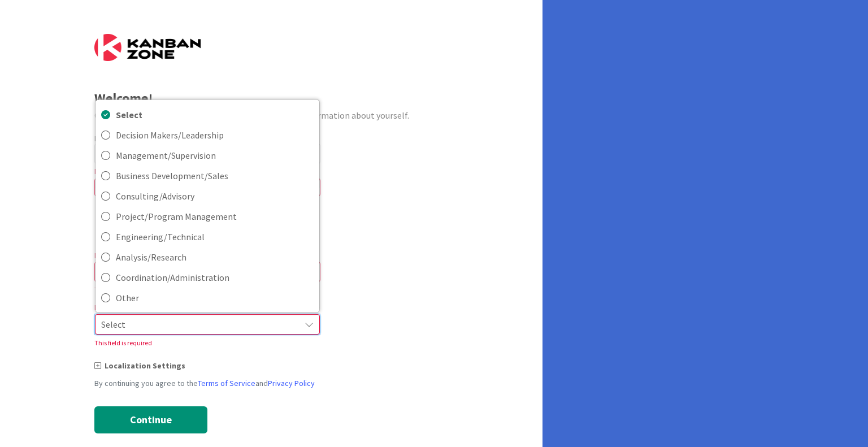 The height and width of the screenshot is (447, 868). I want to click on a: Engineering/Technical, so click(207, 237).